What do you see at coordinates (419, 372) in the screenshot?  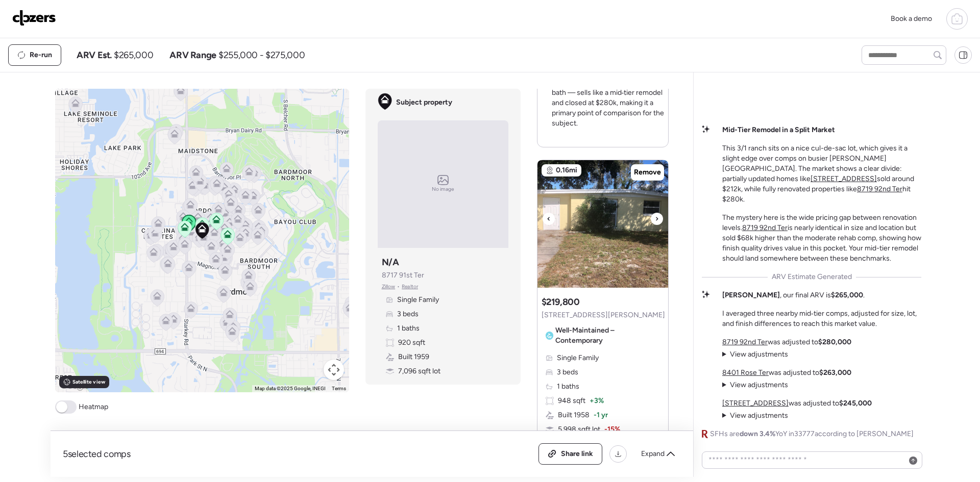 I see `span: 7,096 sqft lot` at bounding box center [419, 372].